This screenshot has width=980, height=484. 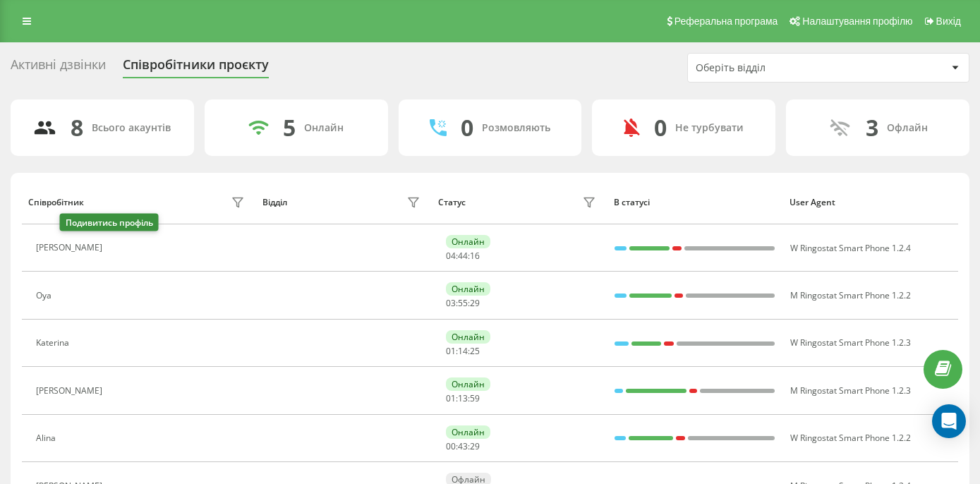 I want to click on span: Налаштування профілю, so click(x=857, y=21).